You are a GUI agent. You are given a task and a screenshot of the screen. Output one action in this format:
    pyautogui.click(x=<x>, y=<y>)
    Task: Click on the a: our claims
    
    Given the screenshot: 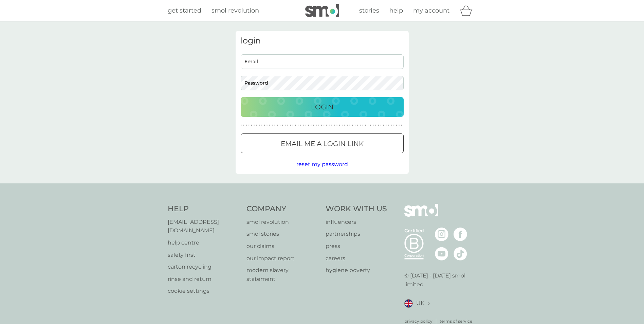 What is the action you would take?
    pyautogui.click(x=282, y=246)
    